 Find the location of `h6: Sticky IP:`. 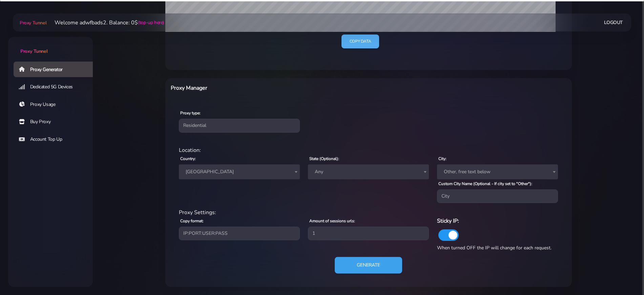

h6: Sticky IP: is located at coordinates (498, 221).